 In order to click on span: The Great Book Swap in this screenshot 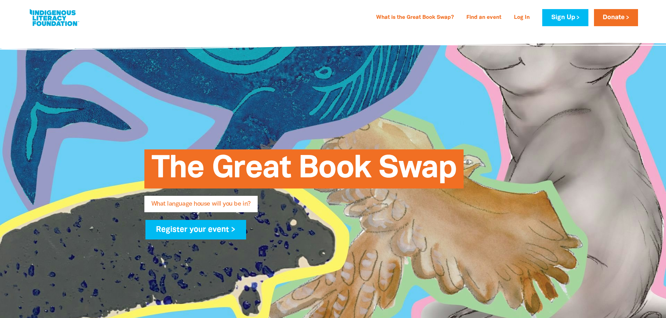, I will do `click(304, 172)`.